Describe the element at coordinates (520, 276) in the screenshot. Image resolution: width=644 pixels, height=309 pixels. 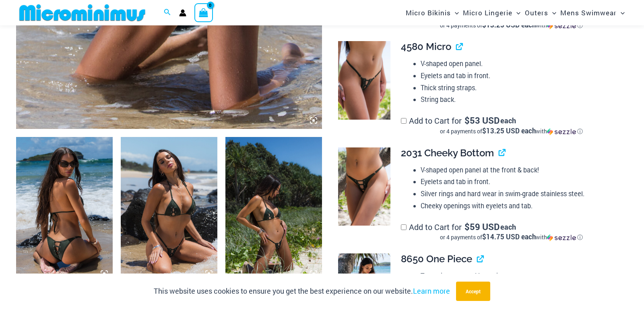
I see `li: The ultimate deep V-neckline.` at that location.